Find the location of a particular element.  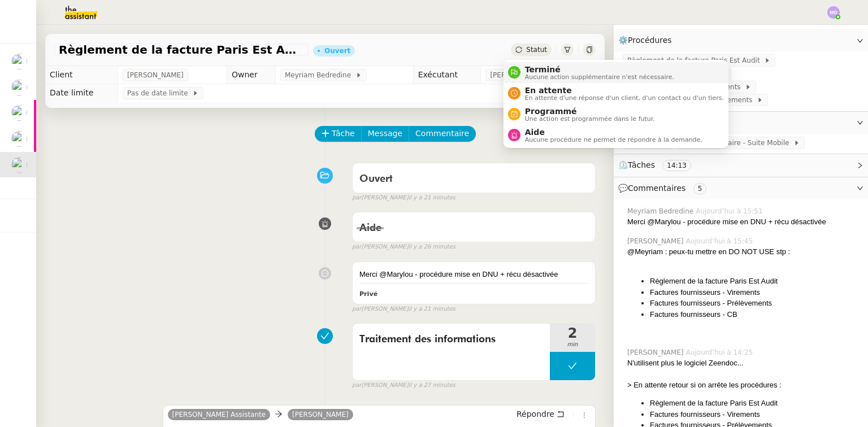

img: users%2FHIWaaSoTa5U8ssS5t403NQMyZZE3%2Favatar%2Fa4be050e-05fa-4f28-bbe7-e7e8e4788720 is located at coordinates (19, 165).